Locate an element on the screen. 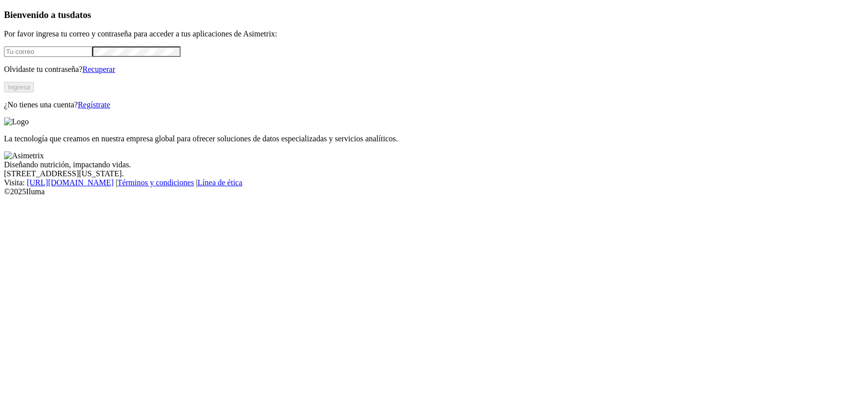 This screenshot has height=405, width=868. a: Regístrate is located at coordinates (94, 105).